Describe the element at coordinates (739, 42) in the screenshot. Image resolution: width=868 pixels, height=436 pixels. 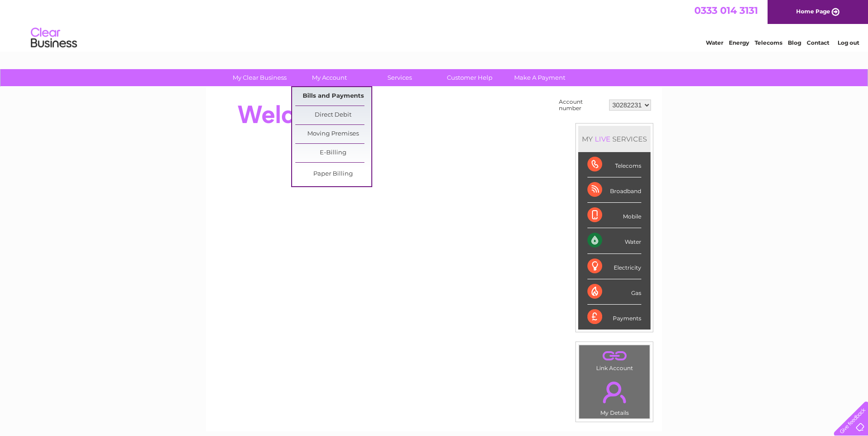
I see `a: Energy` at that location.